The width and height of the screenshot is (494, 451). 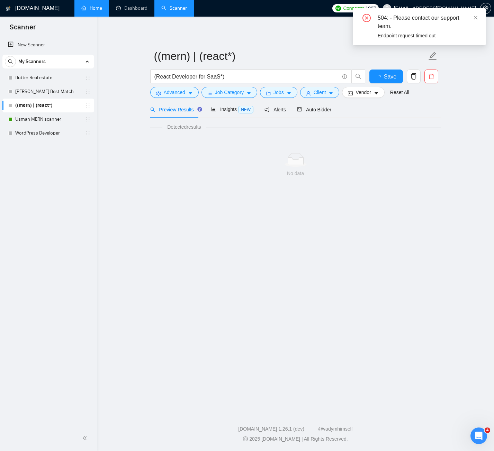 What do you see at coordinates (48, 133) in the screenshot?
I see `a: WordPress Developer` at bounding box center [48, 133].